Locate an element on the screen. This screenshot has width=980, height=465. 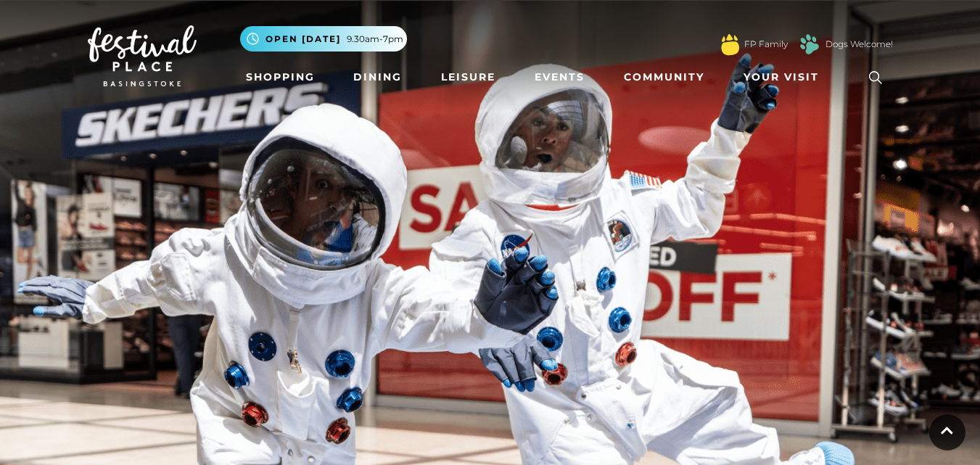
span: 9.30am-7pm is located at coordinates (375, 39).